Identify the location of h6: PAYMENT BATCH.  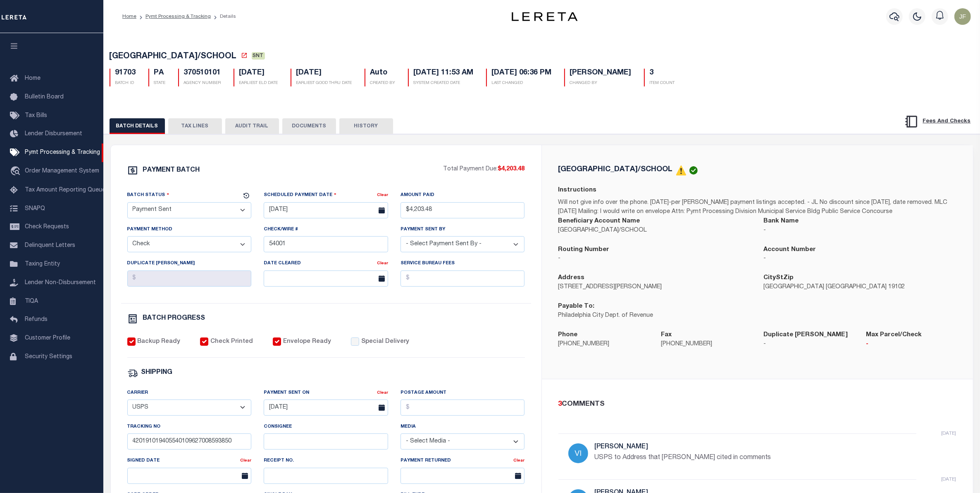
(171, 171).